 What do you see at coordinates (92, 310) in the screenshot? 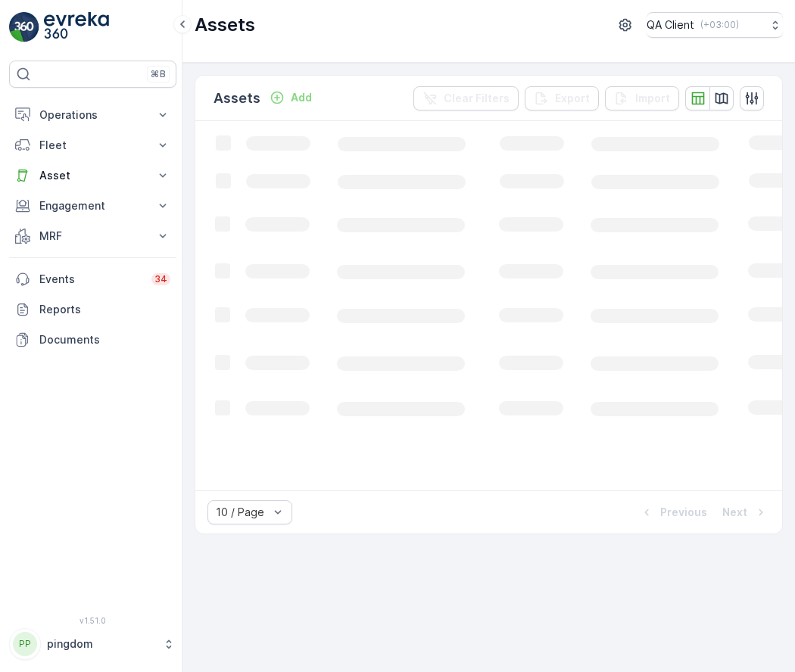
I see `a: Reports` at bounding box center [92, 310].